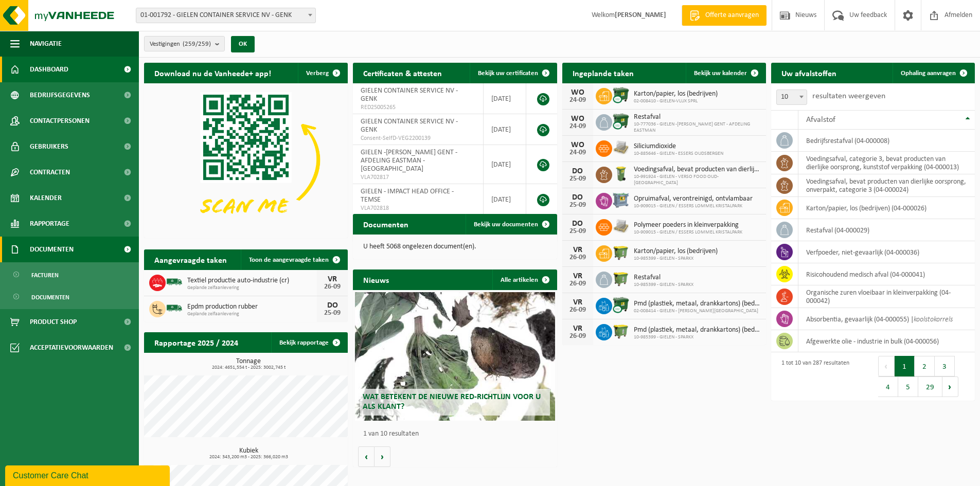  Describe the element at coordinates (249, 364) in the screenshot. I see `h3: Tonnage` at that location.